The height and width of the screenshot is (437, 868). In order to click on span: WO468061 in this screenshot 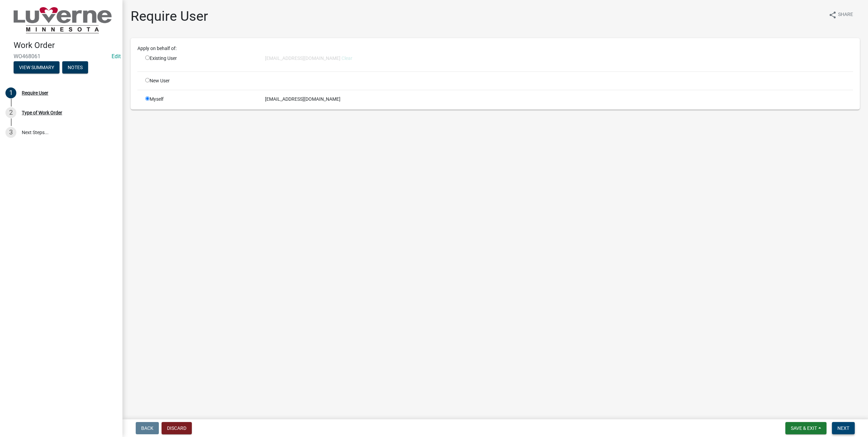, I will do `click(61, 56)`.